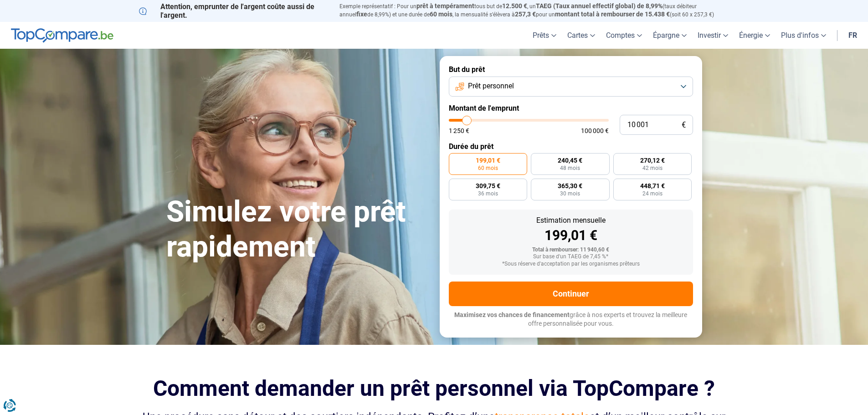 This screenshot has height=415, width=868. What do you see at coordinates (571, 235) in the screenshot?
I see `div: 199,01 €` at bounding box center [571, 235].